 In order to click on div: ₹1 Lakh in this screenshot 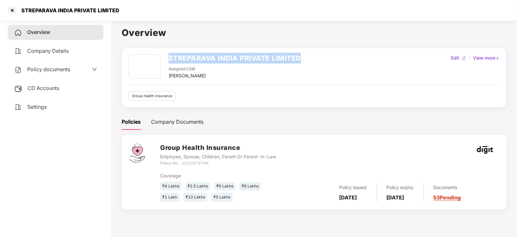, I will do `click(170, 197)`.